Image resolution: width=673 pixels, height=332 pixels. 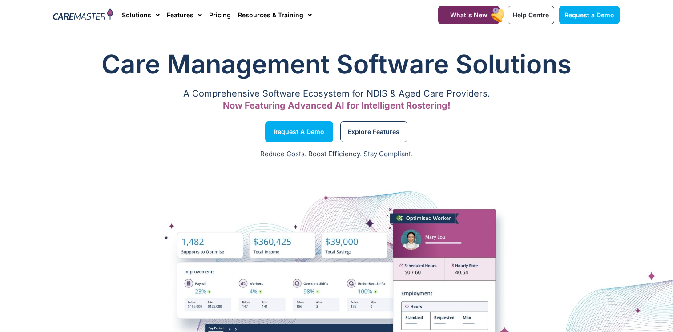 I want to click on p: A Comprehensive Software Ecosystem for NDIS & Aged Care Providers., so click(x=337, y=93).